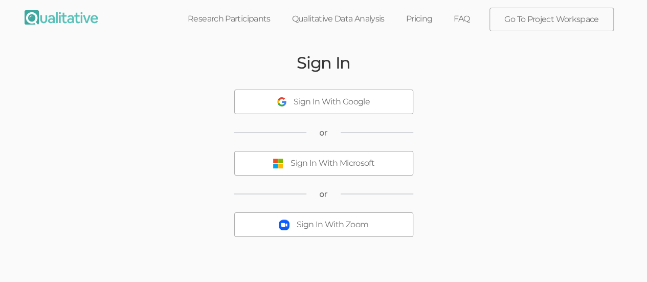  Describe the element at coordinates (332, 163) in the screenshot. I see `div: Sign In With Microsoft` at that location.